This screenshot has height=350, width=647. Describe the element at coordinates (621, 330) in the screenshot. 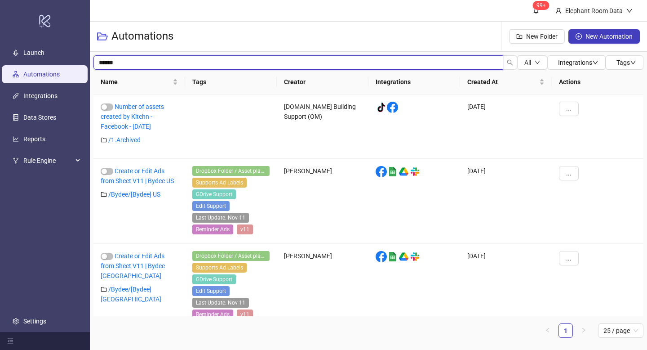

I see `div: Page Size` at that location.